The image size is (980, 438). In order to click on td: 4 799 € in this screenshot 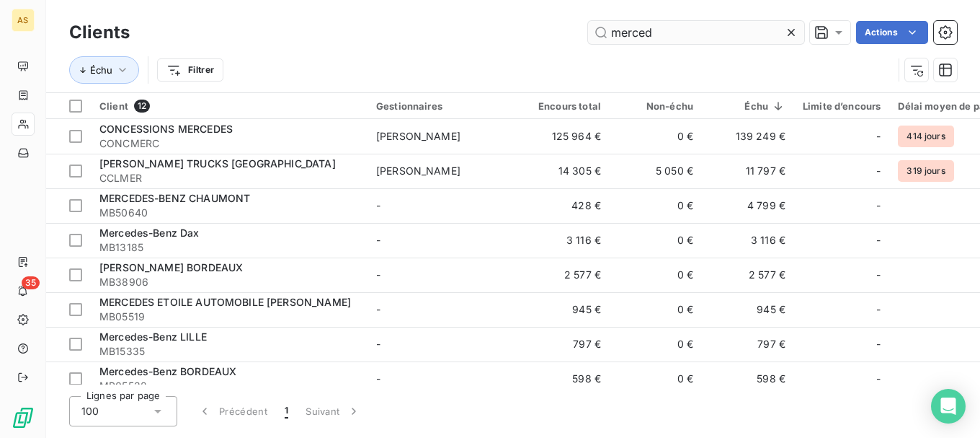, I will do `click(748, 205)`.